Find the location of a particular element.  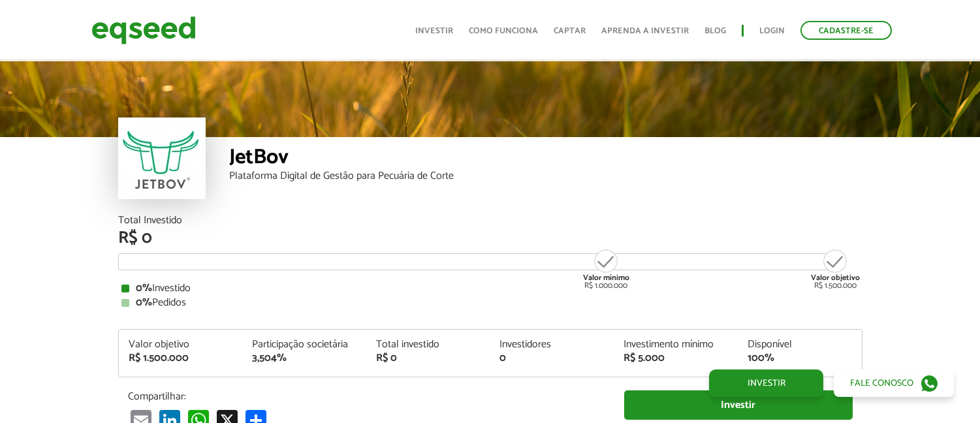

a: Login is located at coordinates (772, 31).